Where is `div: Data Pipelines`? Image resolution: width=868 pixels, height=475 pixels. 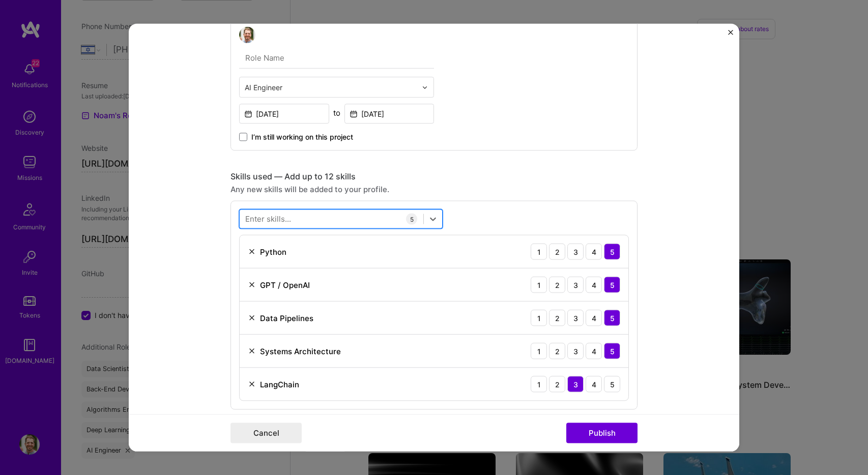
div: Data Pipelines is located at coordinates (286, 317).